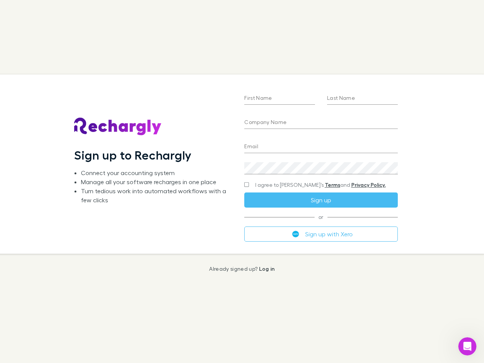  Describe the element at coordinates (332, 185) in the screenshot. I see `a: Terms` at that location.